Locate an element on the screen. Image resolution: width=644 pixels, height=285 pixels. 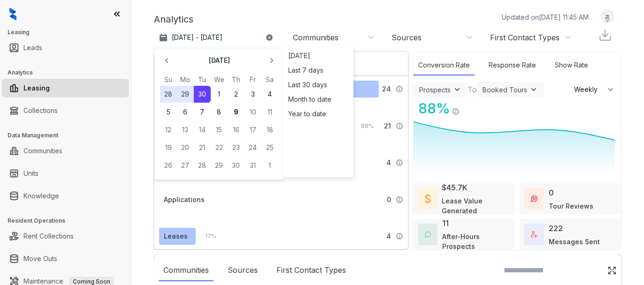
span: 4 is located at coordinates (388, 163).